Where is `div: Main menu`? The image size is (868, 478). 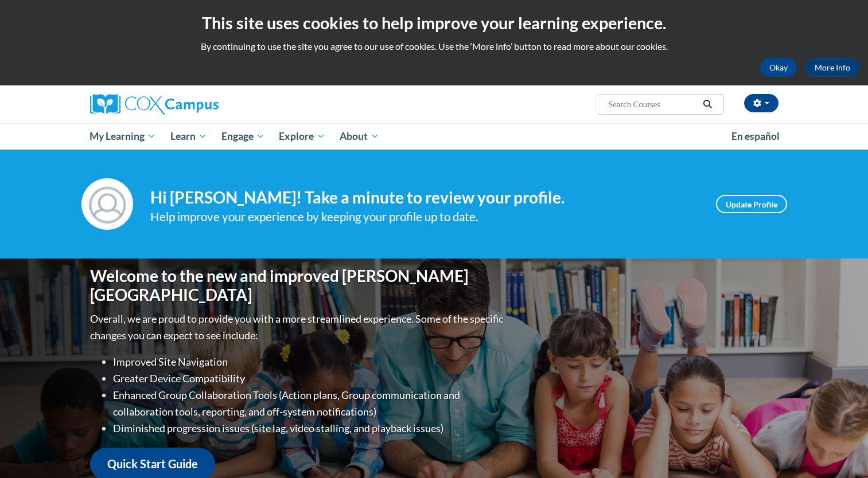 div: Main menu is located at coordinates (435, 136).